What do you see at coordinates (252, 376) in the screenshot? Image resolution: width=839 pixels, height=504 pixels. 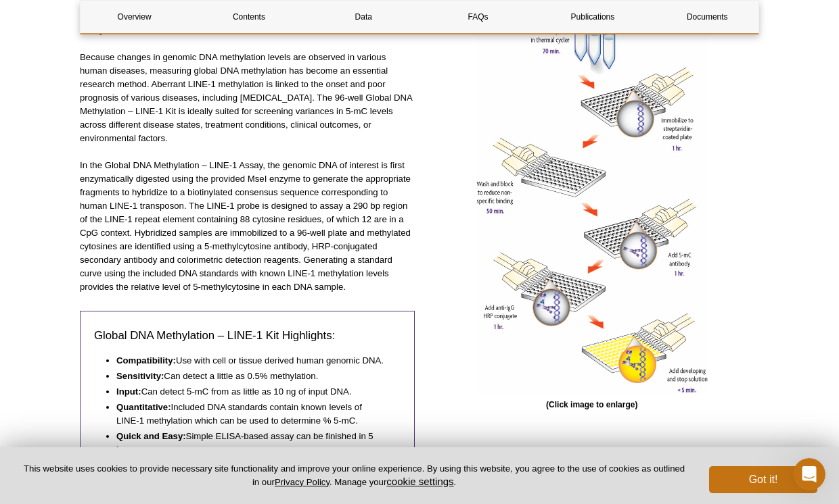 I see `li: Can detect a little as 0.5% methylation.` at bounding box center [252, 376].